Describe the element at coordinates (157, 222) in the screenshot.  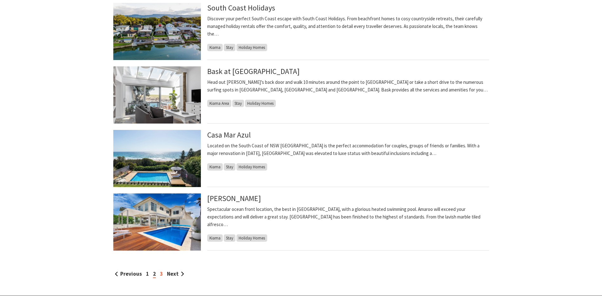
I see `img: Heated Pool` at that location.